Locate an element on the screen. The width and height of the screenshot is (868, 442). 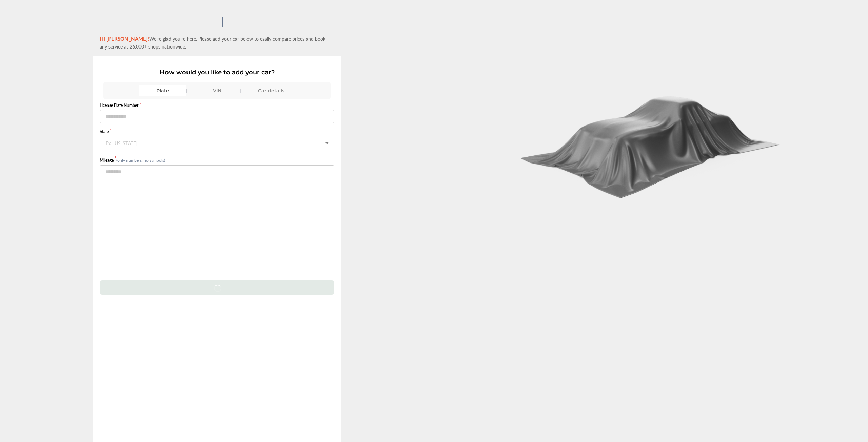
div: VIN is located at coordinates (217, 91).